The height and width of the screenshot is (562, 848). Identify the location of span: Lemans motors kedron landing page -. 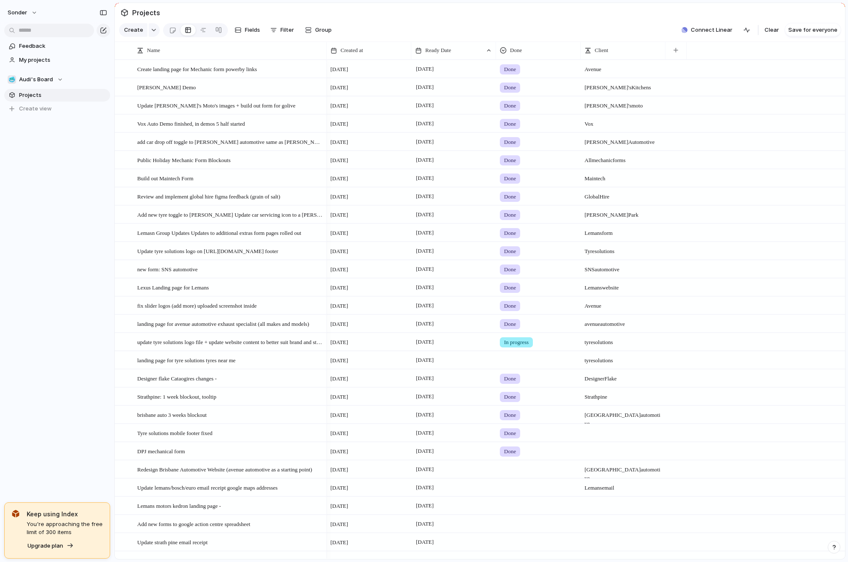
(179, 505).